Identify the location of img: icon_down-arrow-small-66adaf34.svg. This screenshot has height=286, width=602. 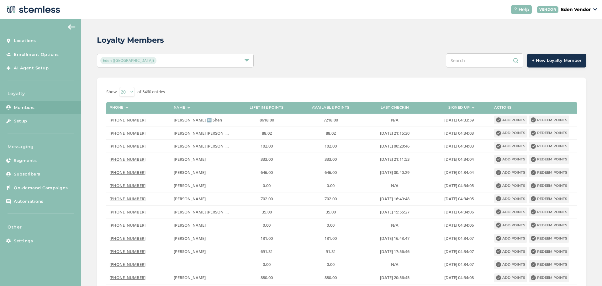
(595, 9).